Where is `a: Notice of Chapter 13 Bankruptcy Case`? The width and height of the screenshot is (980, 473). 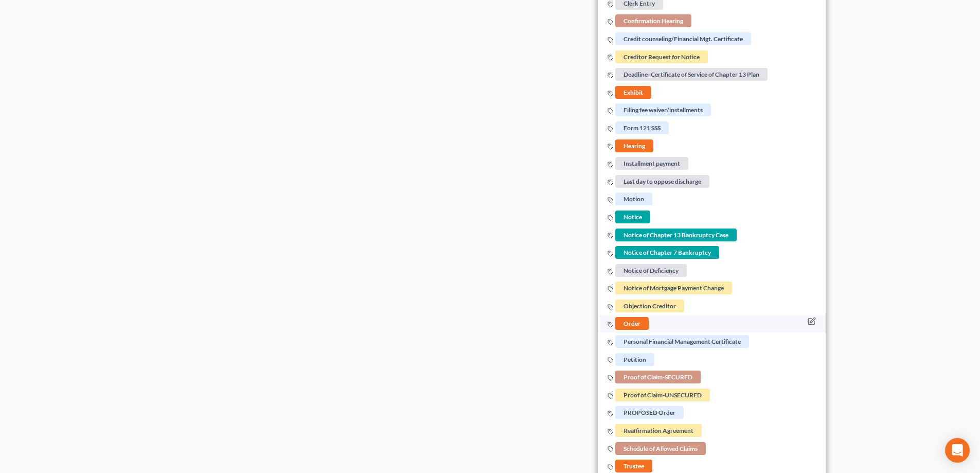
a: Notice of Chapter 13 Bankruptcy Case is located at coordinates (674, 234).